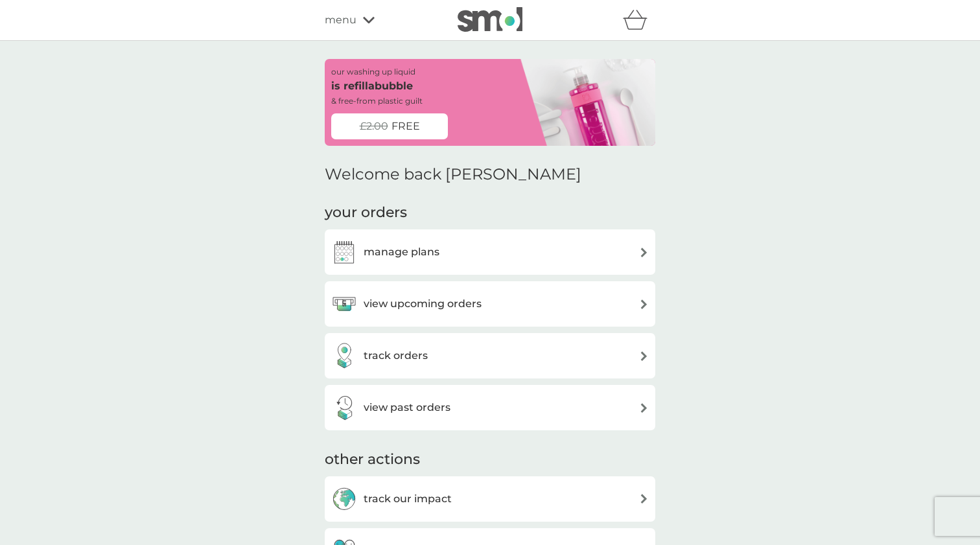 The width and height of the screenshot is (980, 545). Describe the element at coordinates (408, 499) in the screenshot. I see `h3: track our impact` at that location.